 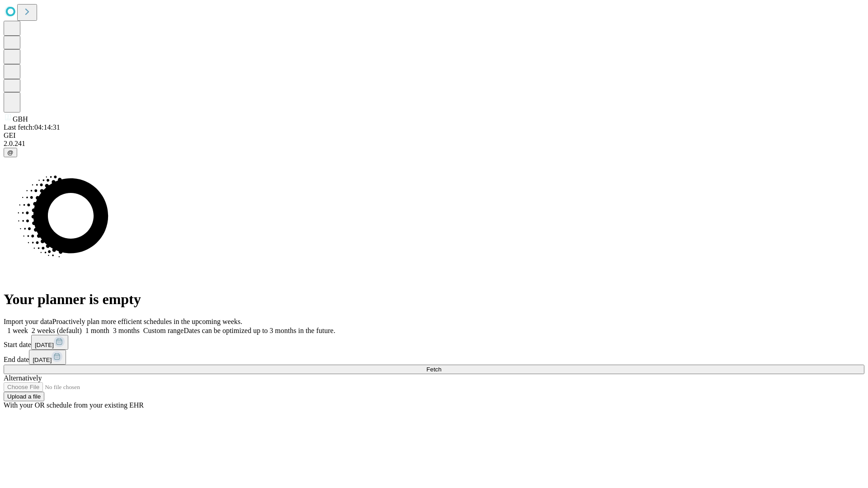 I want to click on span: With your OR schedule from your existing EHR, so click(x=74, y=405).